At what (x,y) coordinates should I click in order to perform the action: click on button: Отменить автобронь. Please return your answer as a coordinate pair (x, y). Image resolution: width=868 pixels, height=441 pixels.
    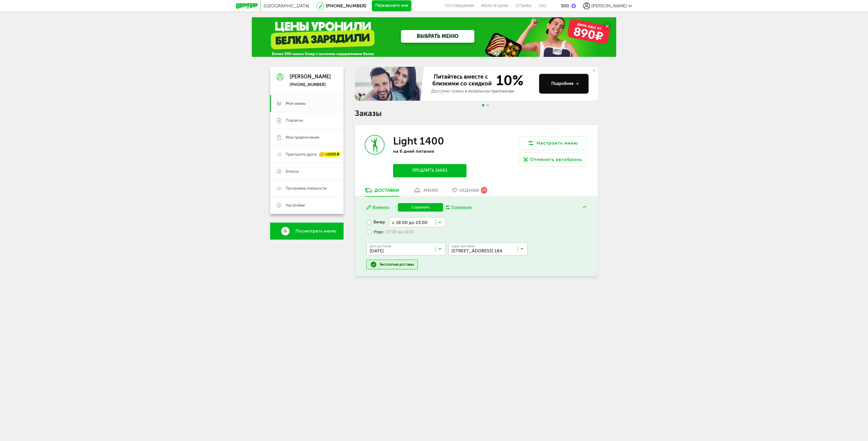
    Looking at the image, I should click on (553, 160).